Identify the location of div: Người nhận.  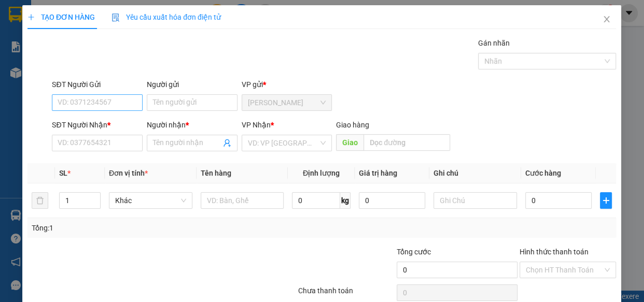
(192, 125).